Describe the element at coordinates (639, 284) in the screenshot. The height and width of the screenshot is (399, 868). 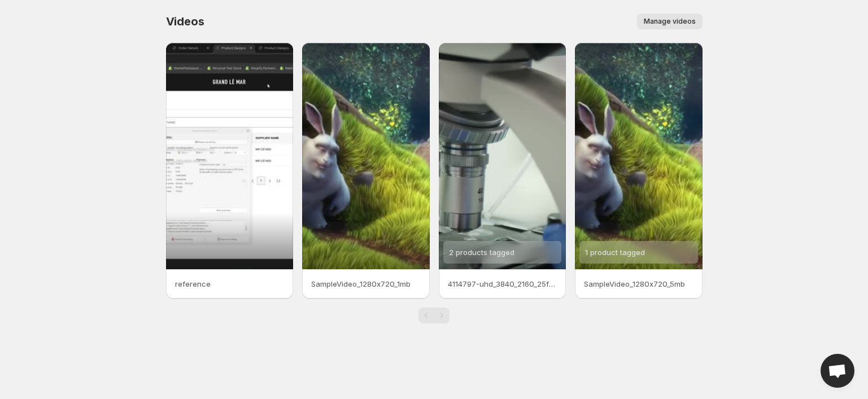
I see `p: SampleVideo_1280x720_5mb` at that location.